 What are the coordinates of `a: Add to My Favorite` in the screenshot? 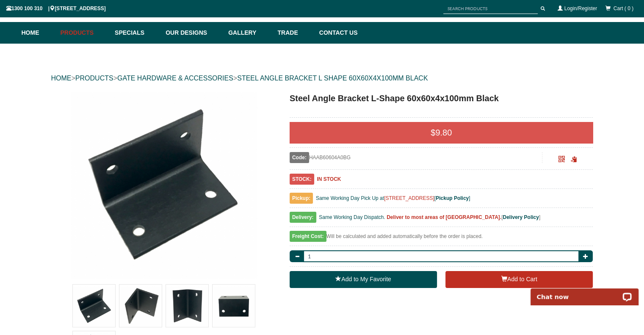 It's located at (363, 280).